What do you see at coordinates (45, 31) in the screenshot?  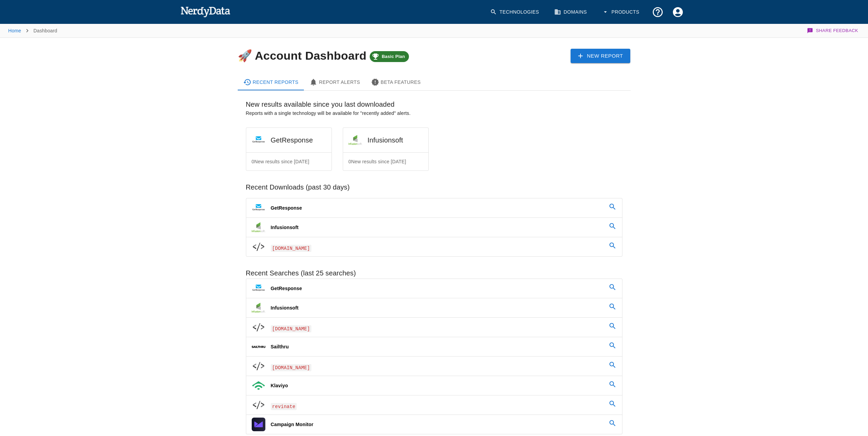 I see `p: Dashboard` at bounding box center [45, 31].